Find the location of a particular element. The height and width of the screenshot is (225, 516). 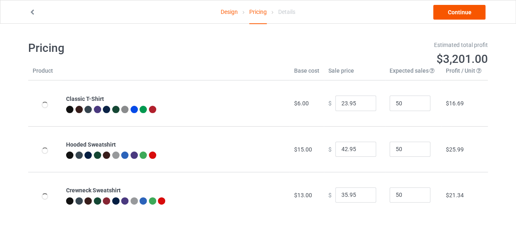

span: $21.34 is located at coordinates (455, 195).